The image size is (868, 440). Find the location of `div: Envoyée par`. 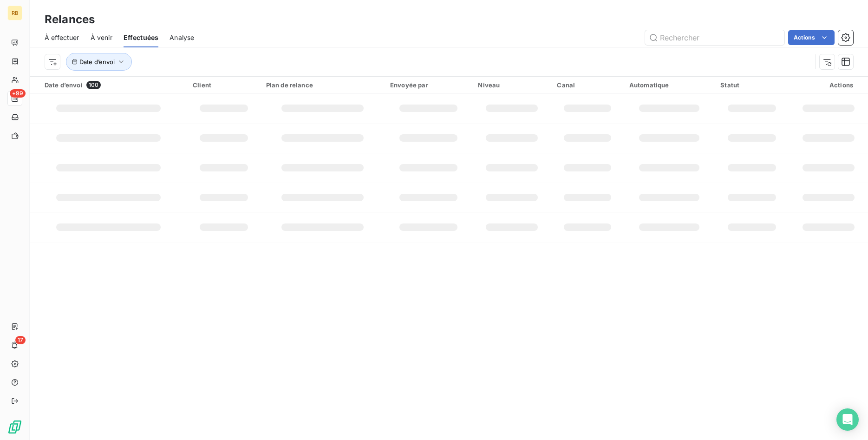

div: Envoyée par is located at coordinates (428, 85).